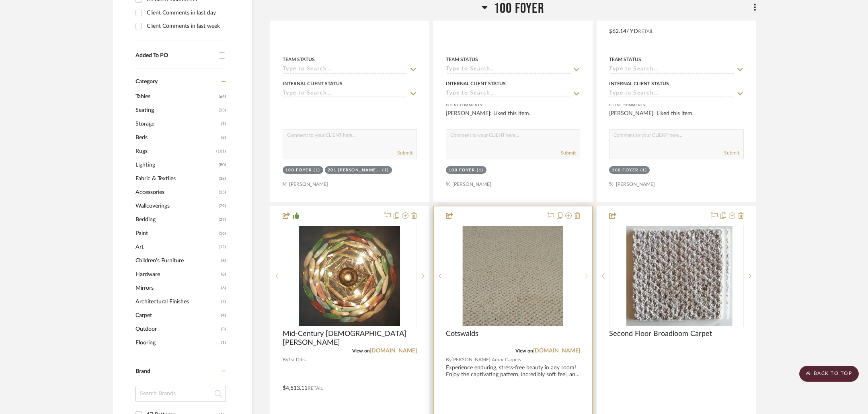  Describe the element at coordinates (829, 374) in the screenshot. I see `scroll-to-top-button: BACK TO TOP` at that location.